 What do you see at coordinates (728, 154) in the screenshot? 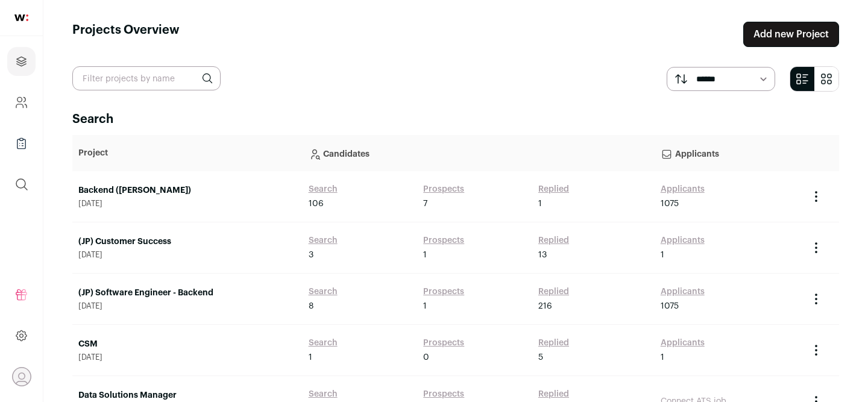
I see `p: Applicants` at bounding box center [728, 154].